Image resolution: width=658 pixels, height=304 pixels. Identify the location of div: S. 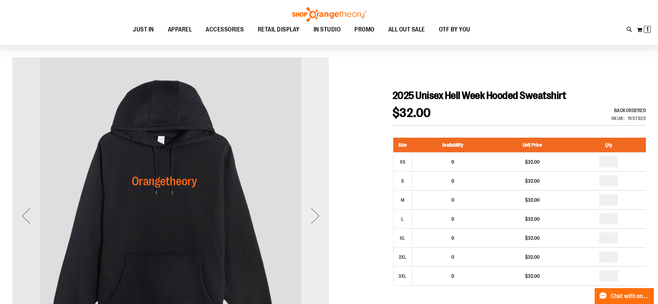
(403, 181).